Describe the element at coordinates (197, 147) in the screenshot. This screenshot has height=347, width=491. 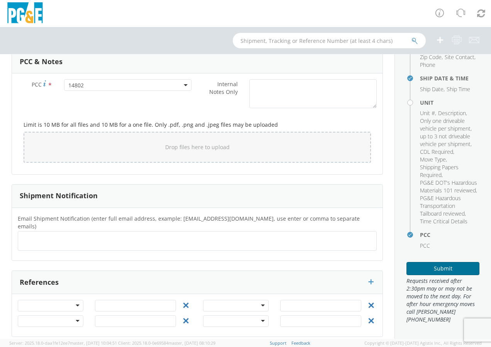
I see `span: Drop files here to upload` at that location.